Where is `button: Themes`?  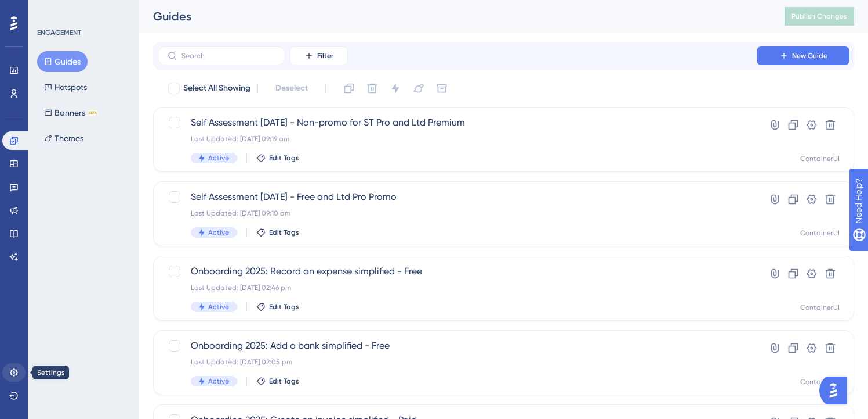
button: Themes is located at coordinates (64, 139).